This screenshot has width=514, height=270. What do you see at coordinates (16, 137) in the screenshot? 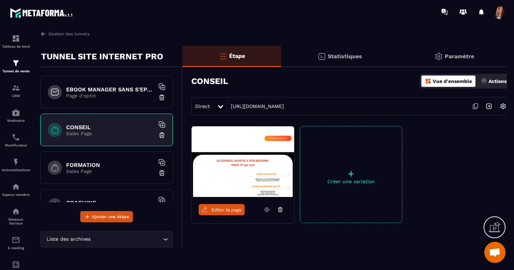
I see `img: scheduler` at bounding box center [16, 137].